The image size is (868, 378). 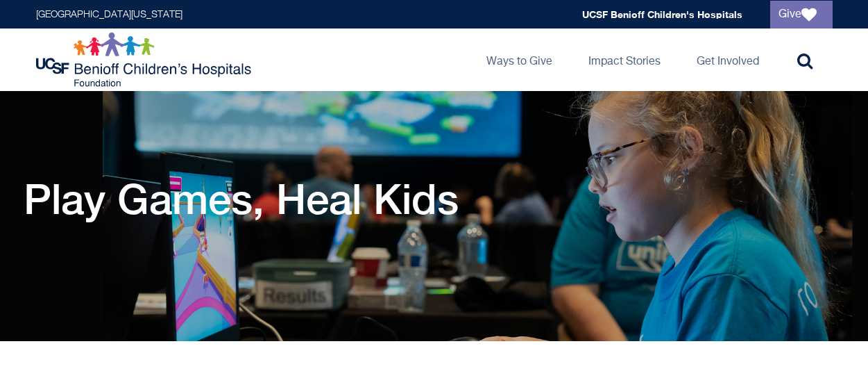 I want to click on a: Give, so click(x=802, y=15).